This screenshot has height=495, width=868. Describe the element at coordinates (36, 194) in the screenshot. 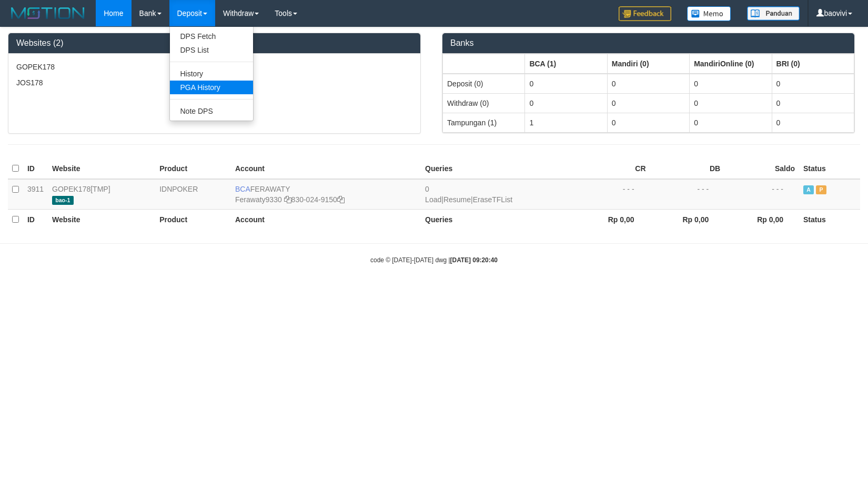

I see `td: 3911` at that location.